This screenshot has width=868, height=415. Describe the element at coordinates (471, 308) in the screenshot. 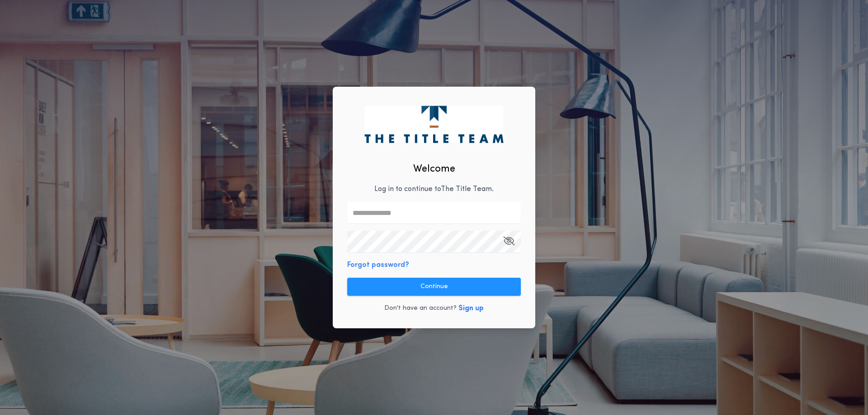

I see `button: Sign up` at that location.